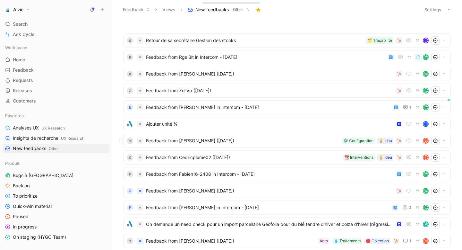 The height and width of the screenshot is (250, 462). Describe the element at coordinates (39, 128) in the screenshot. I see `span: Analyses UX` at that location.